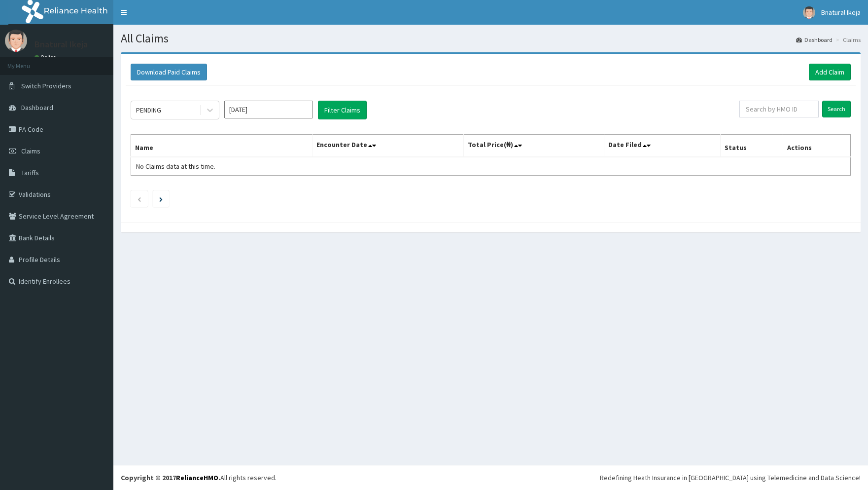 This screenshot has height=490, width=868. What do you see at coordinates (30, 151) in the screenshot?
I see `span: Claims` at bounding box center [30, 151].